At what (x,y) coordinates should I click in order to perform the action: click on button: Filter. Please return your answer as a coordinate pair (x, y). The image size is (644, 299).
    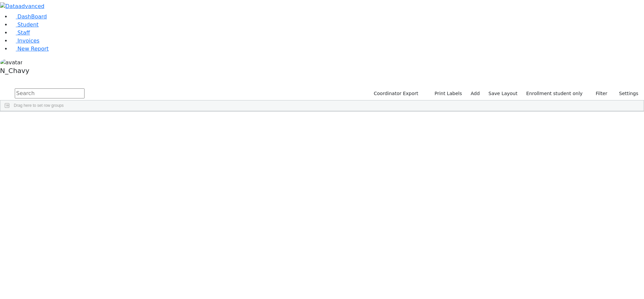
    Looking at the image, I should click on (598, 93).